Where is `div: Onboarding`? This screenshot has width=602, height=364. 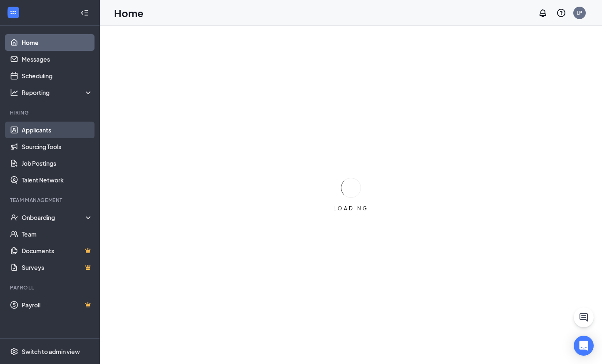 div: Onboarding is located at coordinates (54, 217).